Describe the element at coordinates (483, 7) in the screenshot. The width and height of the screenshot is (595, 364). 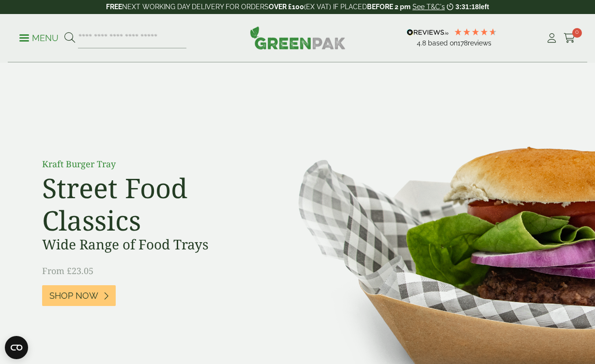
I see `span: left` at that location.